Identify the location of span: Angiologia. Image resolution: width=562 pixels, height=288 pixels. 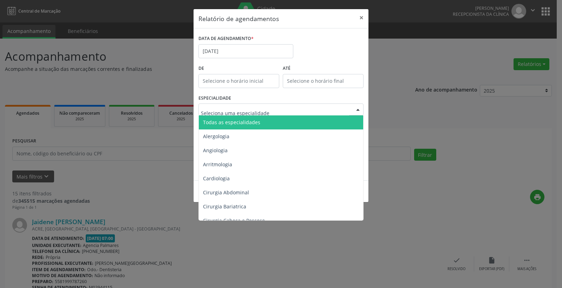
(215, 150).